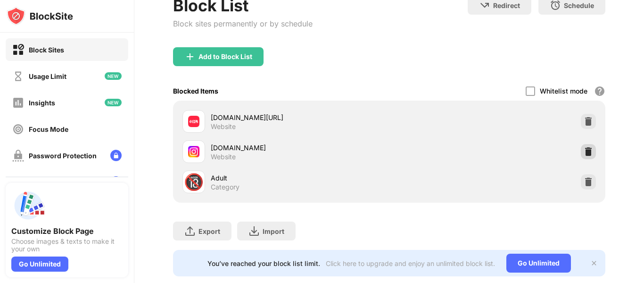  What do you see at coordinates (47, 76) in the screenshot?
I see `div: Usage Limit` at bounding box center [47, 76].